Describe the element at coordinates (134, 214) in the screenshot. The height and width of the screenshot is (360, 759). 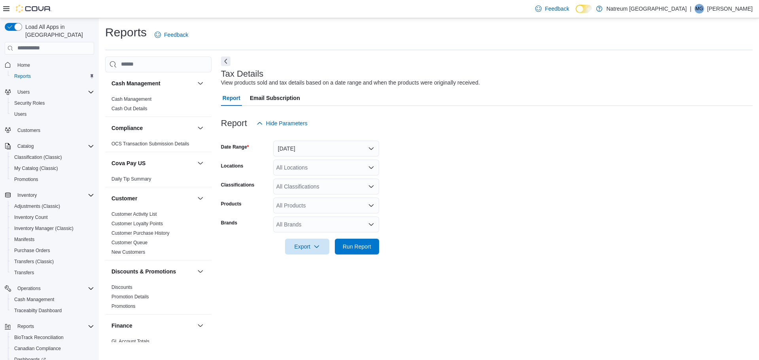
I see `span: Customer Activity List` at that location.